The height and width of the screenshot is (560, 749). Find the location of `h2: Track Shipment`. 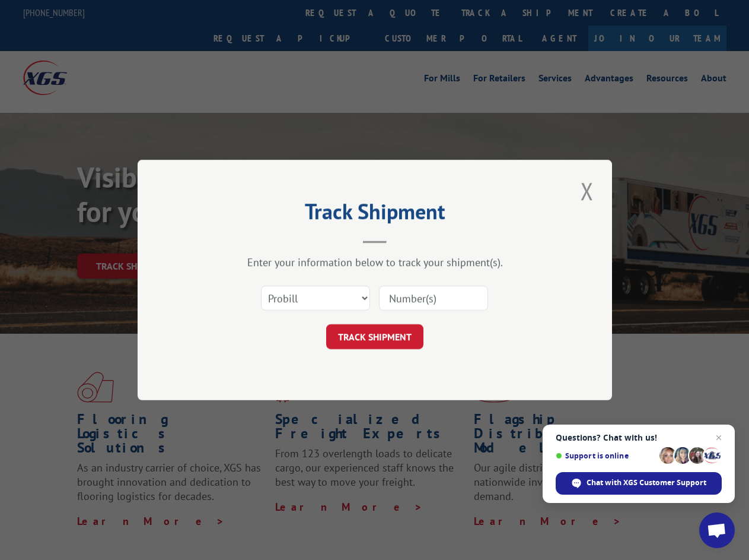

h2: Track Shipment is located at coordinates (375, 215).